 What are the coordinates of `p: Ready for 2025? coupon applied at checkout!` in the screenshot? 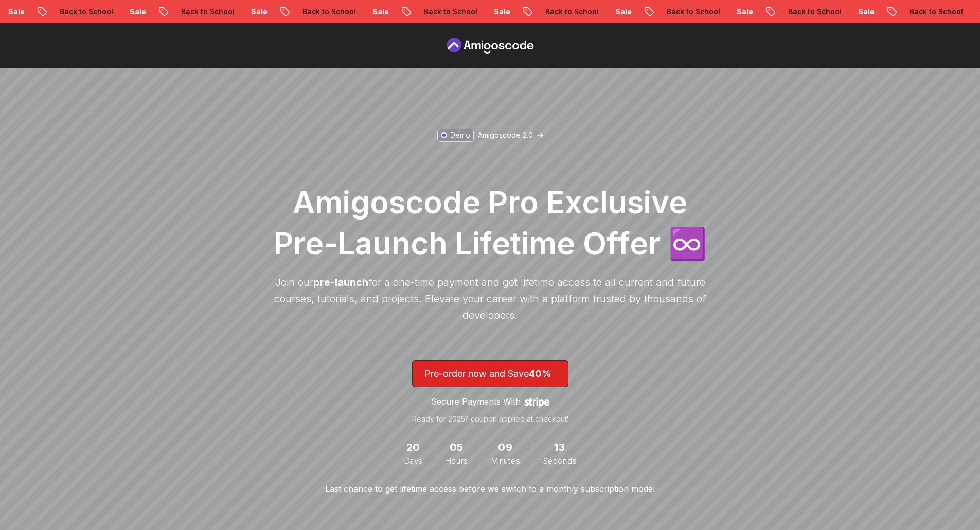 It's located at (490, 420).